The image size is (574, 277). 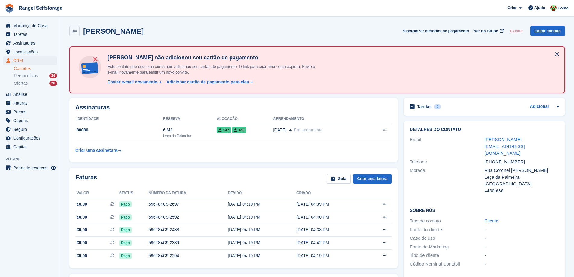 I want to click on a: Adicionar, so click(x=540, y=107).